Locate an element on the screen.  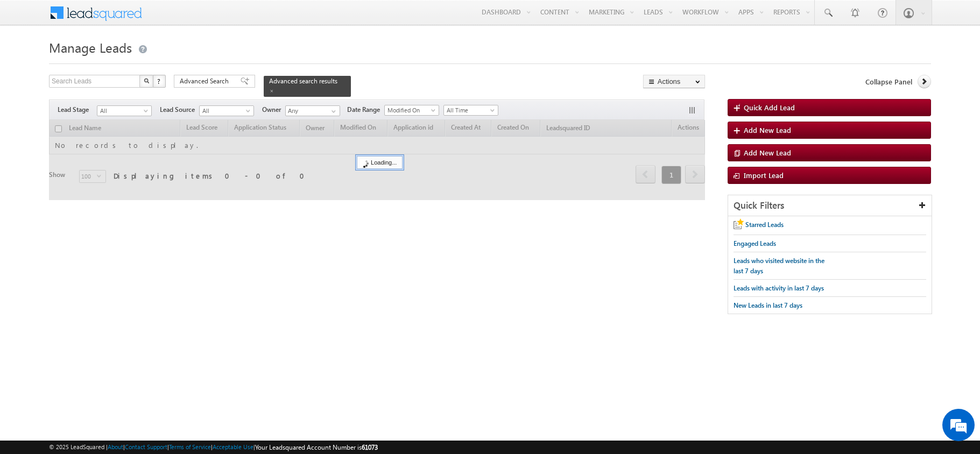
span: Owner is located at coordinates (273, 109).